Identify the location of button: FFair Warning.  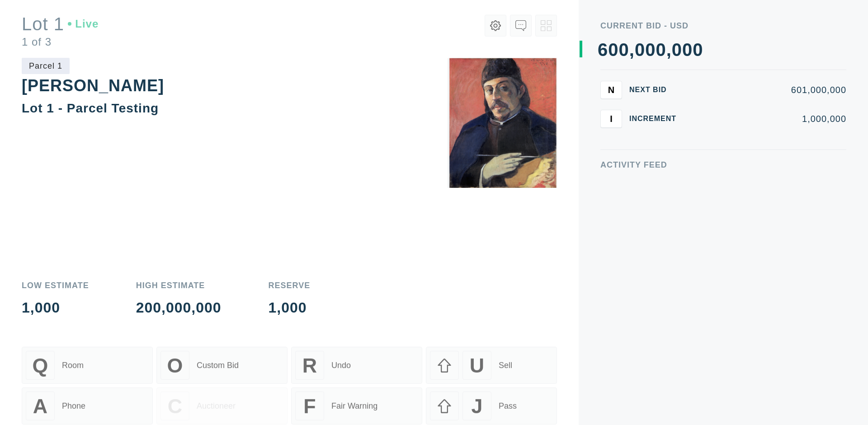
(357, 385).